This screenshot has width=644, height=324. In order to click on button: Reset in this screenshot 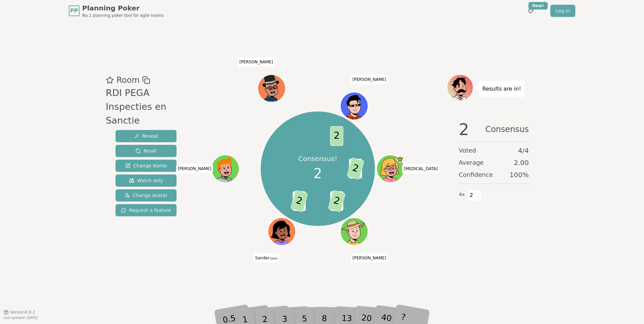, I will do `click(145, 151)`.